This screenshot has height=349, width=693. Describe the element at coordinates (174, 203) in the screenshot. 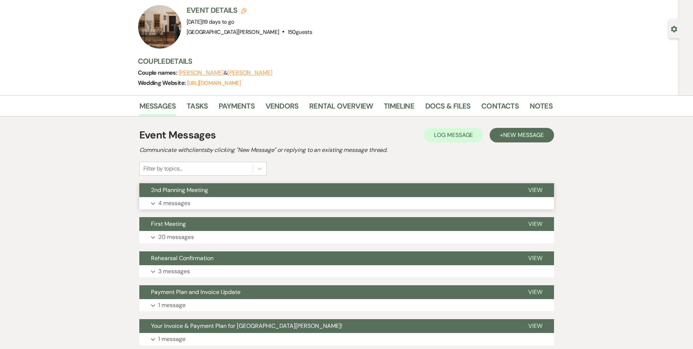

I see `p: 4 messages` at that location.